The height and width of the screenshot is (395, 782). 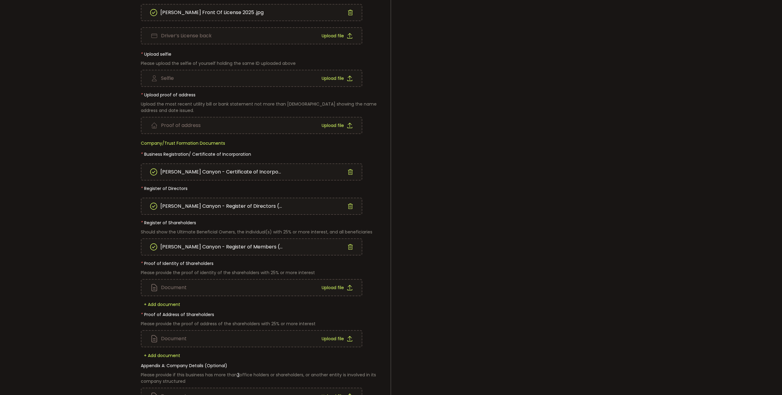 I want to click on span: Company/Trust Formation Documents, so click(x=183, y=143).